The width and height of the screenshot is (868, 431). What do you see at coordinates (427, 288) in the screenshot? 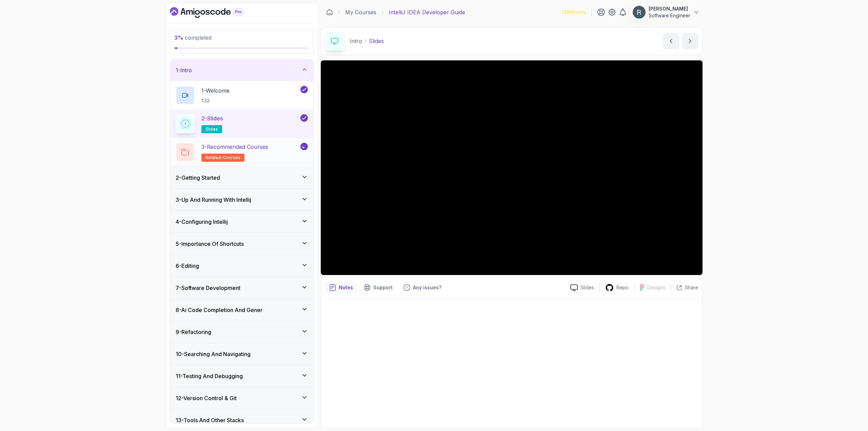
I see `p: Any issues?` at bounding box center [427, 288].